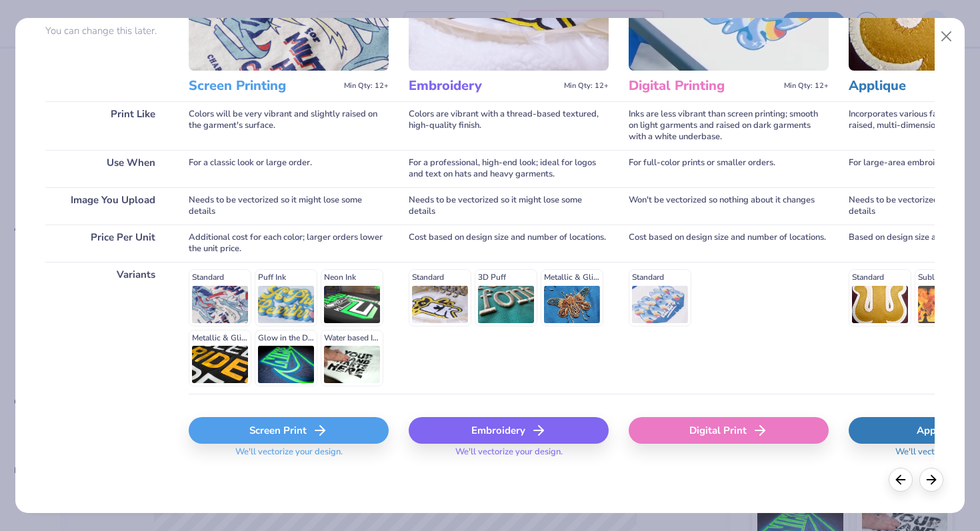 The width and height of the screenshot is (980, 531). Describe the element at coordinates (288, 243) in the screenshot. I see `div: Additional cost for each color; larger orders lower the unit price.` at that location.